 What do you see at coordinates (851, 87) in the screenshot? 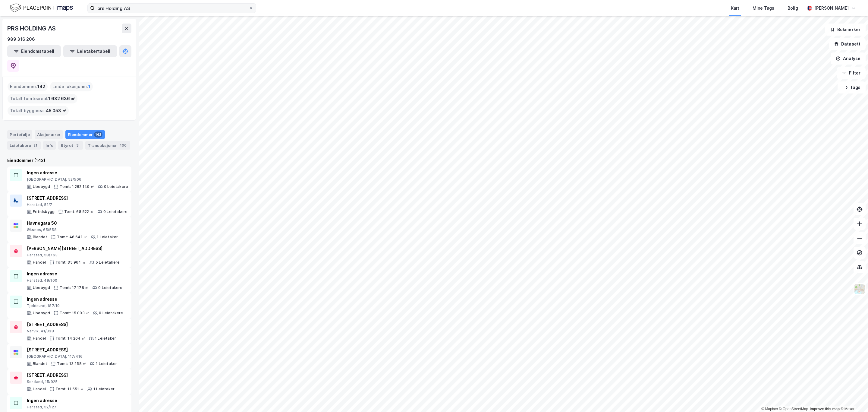
I see `button: Tags` at bounding box center [851, 87].